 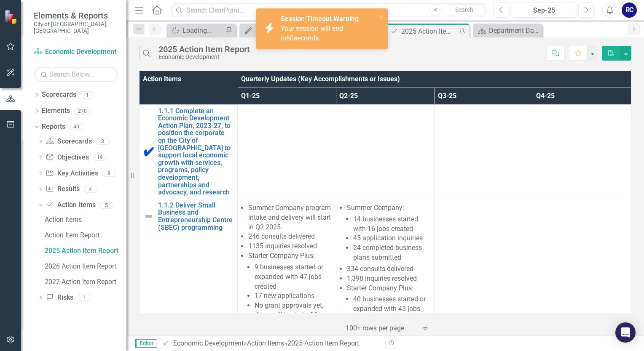 What do you see at coordinates (465, 9) in the screenshot?
I see `span: Search` at bounding box center [465, 9].